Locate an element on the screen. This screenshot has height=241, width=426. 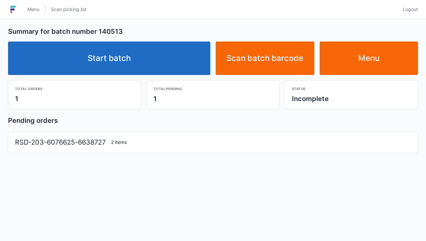
span: Menu is located at coordinates (33, 9).